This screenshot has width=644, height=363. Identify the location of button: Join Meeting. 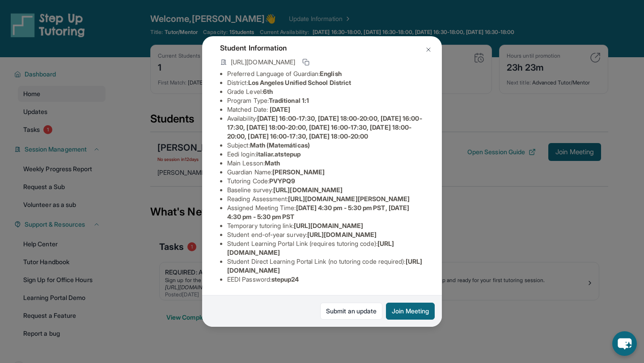
(410, 312).